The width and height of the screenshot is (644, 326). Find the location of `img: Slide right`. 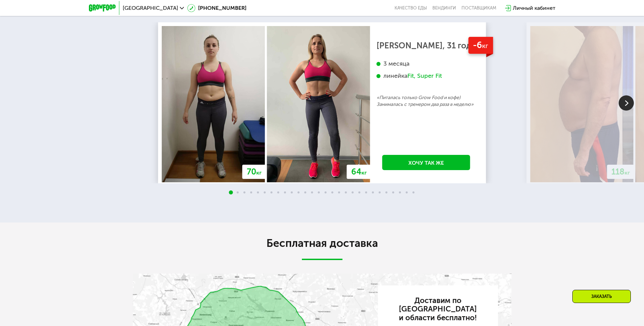

img: Slide right is located at coordinates (626, 103).